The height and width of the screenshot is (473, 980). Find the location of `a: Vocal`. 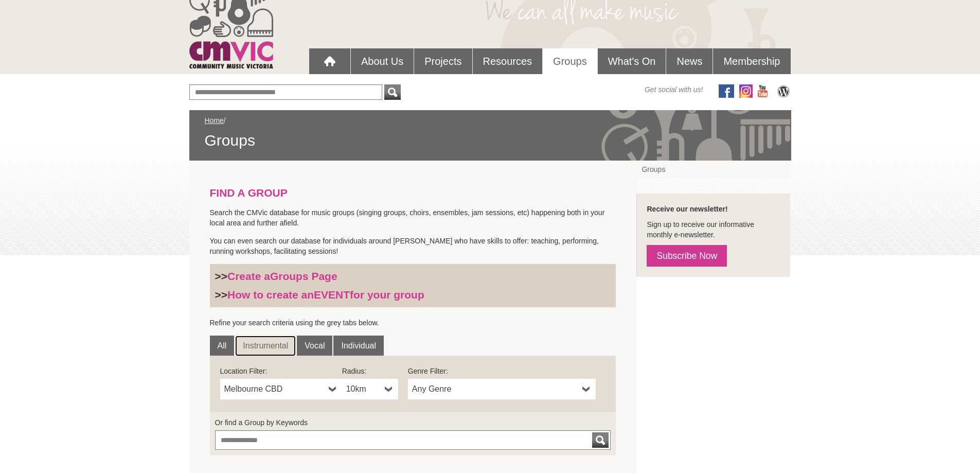

a: Vocal is located at coordinates (314, 346).